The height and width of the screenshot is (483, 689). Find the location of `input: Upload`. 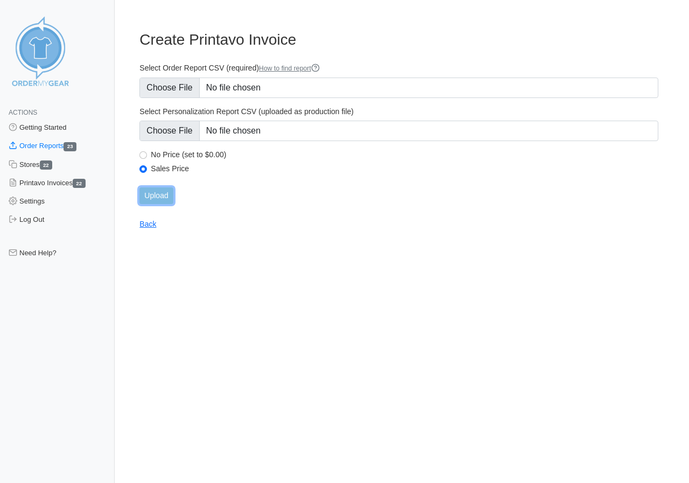

input: Upload is located at coordinates (156, 195).